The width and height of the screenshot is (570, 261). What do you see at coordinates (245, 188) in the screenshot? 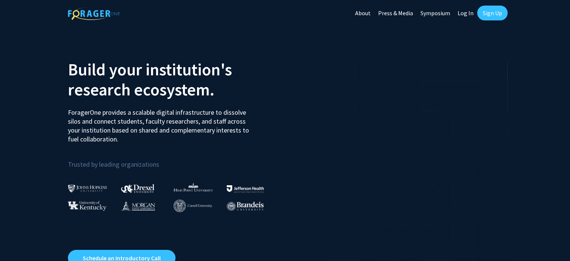
I see `img: Thomas Jefferson University` at bounding box center [245, 188].